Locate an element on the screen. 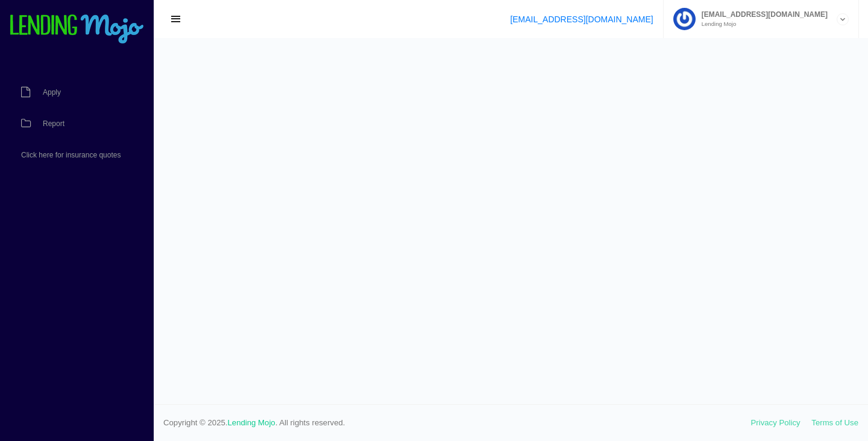 The height and width of the screenshot is (441, 868). img: Profile image is located at coordinates (685, 19).